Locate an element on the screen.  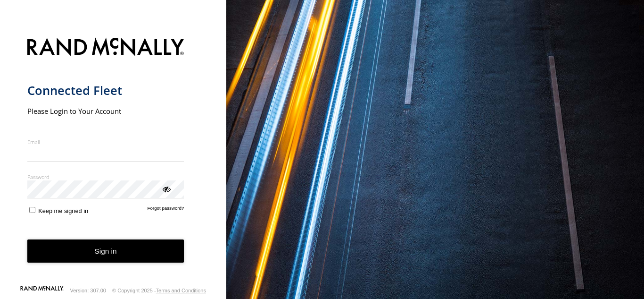
span: Keep me signed in is located at coordinates (63, 211).